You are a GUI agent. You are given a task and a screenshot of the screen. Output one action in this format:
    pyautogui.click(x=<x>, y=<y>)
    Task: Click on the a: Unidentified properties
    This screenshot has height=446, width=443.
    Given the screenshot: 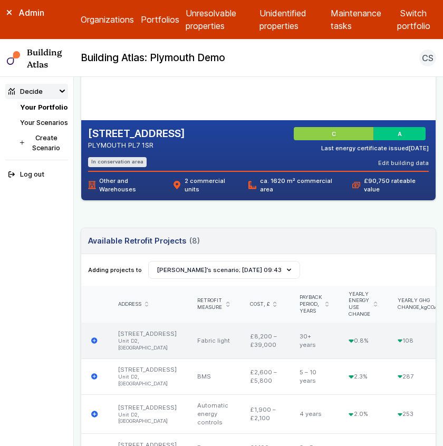 What is the action you would take?
    pyautogui.click(x=291, y=19)
    